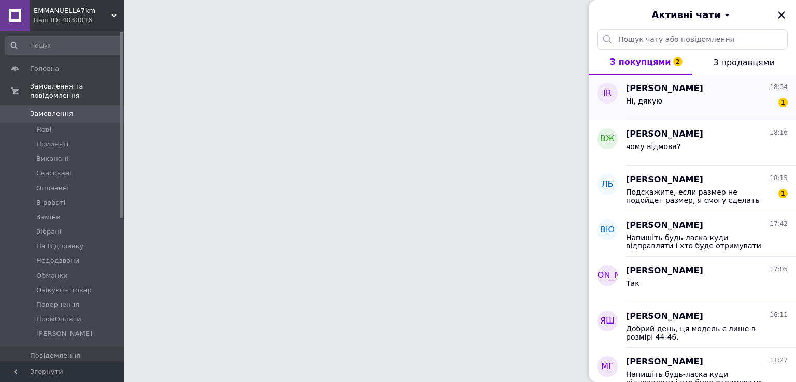 The height and width of the screenshot is (382, 796). Describe the element at coordinates (54, 174) in the screenshot. I see `span: Скасовані` at that location.